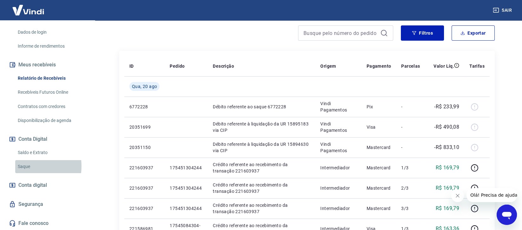 Image resolution: width=522 pixels, height=230 pixels. Describe the element at coordinates (341, 33) in the screenshot. I see `input: Busque pelo número do pedido` at that location.